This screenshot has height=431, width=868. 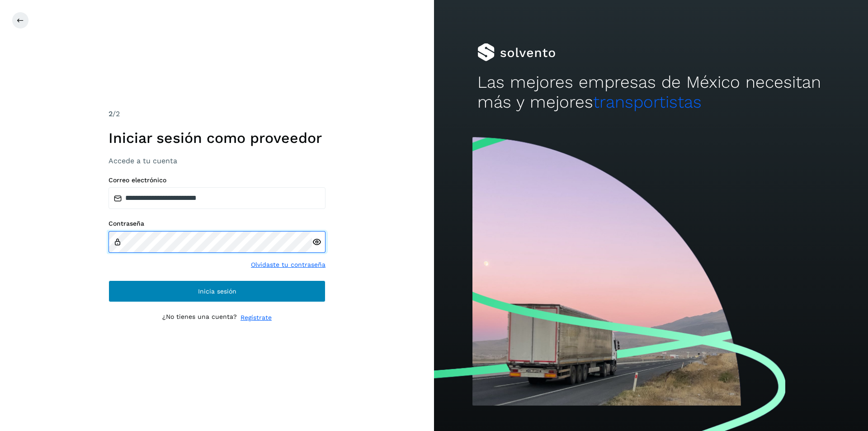 I want to click on span: transportistas, so click(x=647, y=102).